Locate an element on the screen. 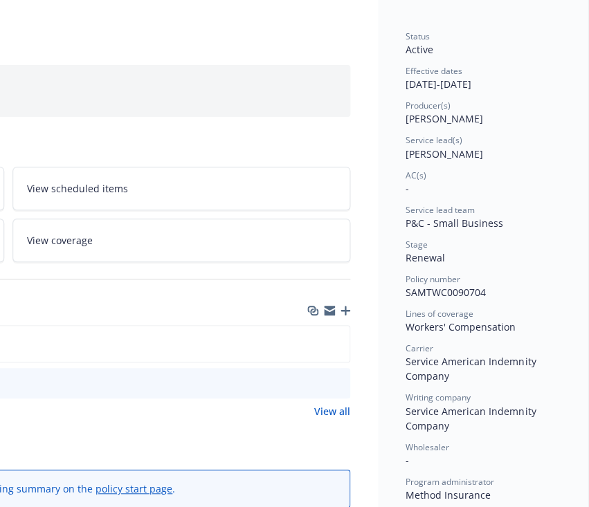 Image resolution: width=589 pixels, height=507 pixels. span: Carrier is located at coordinates (419, 348).